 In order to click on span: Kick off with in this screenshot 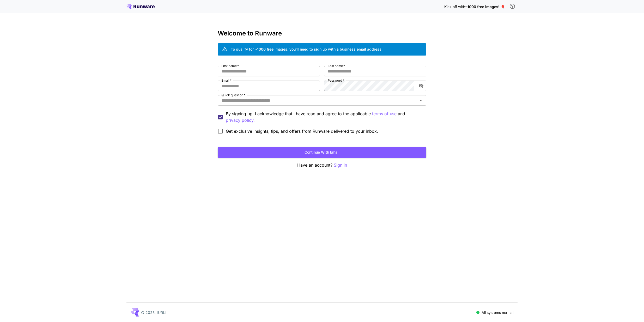, I will do `click(454, 7)`.